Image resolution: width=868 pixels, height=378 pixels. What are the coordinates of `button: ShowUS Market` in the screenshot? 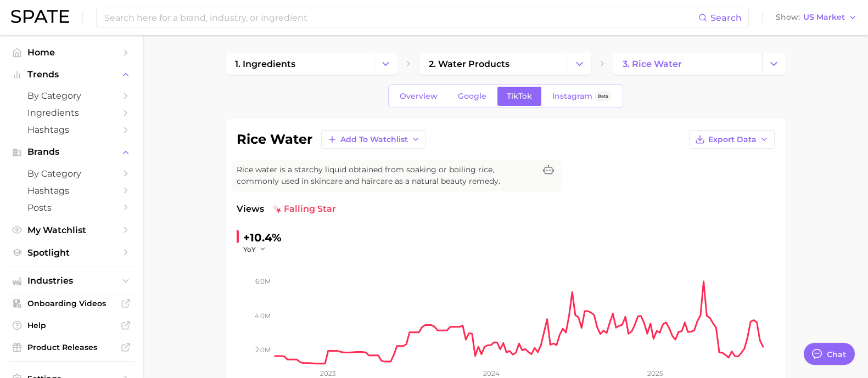 It's located at (816, 17).